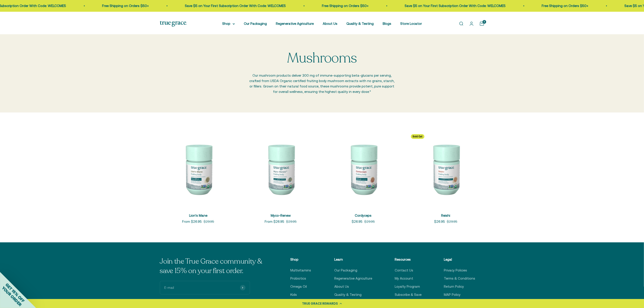  Describe the element at coordinates (281, 169) in the screenshot. I see `img: Myco-RenewTM Blend Mushroom Supplements for Daily Immune Support* 1 g daily to support a healthy ...` at that location.